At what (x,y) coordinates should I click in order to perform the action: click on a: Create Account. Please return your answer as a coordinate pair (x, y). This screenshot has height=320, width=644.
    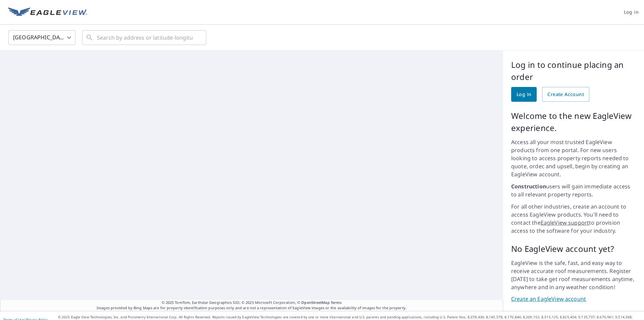
    Looking at the image, I should click on (565, 94).